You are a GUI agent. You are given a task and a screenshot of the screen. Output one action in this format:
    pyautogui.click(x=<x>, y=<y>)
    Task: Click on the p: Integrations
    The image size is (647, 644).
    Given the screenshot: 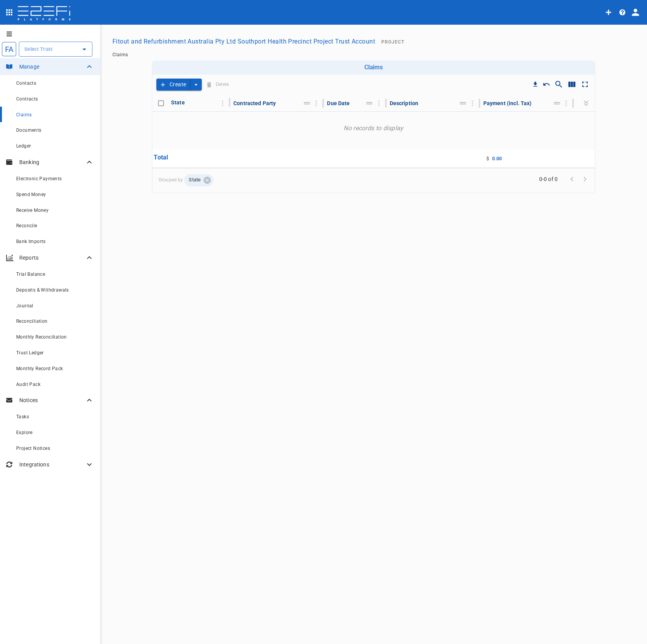 What is the action you would take?
    pyautogui.click(x=52, y=464)
    